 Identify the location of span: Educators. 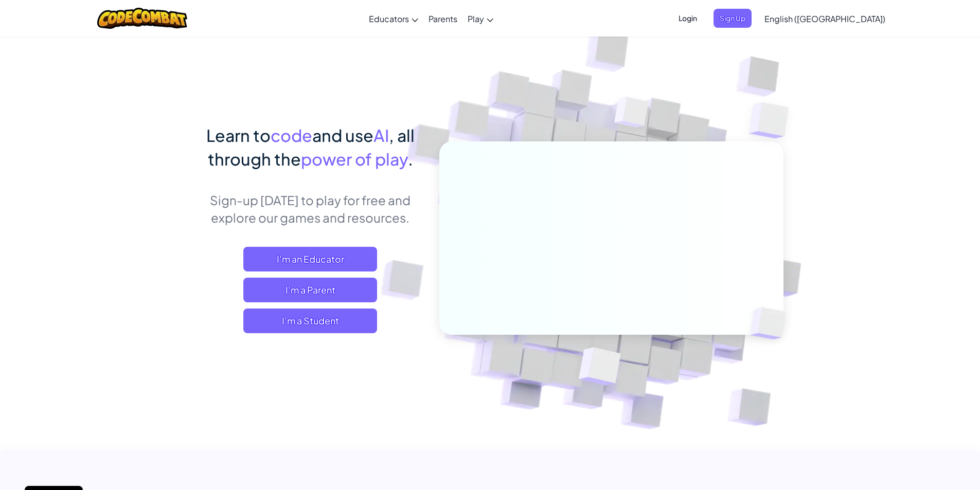
(389, 18).